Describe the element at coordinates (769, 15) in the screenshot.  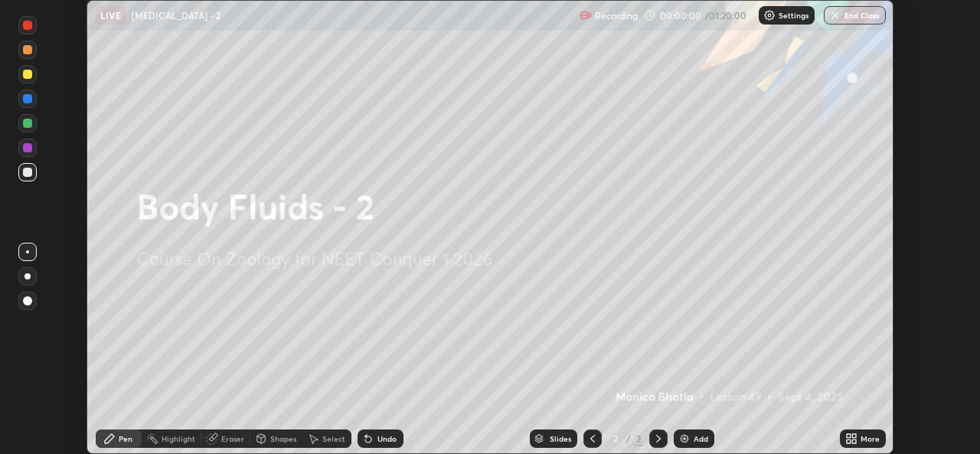
I see `img: class-settings-icons` at that location.